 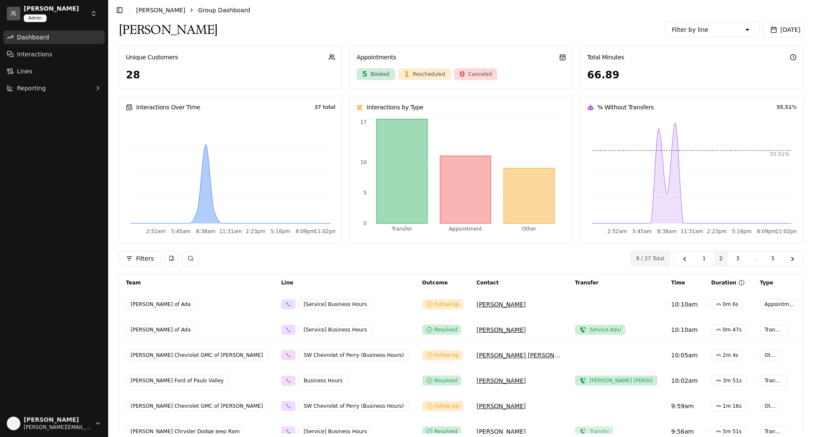 What do you see at coordinates (363, 162) in the screenshot?
I see `tspan: 10` at bounding box center [363, 162].